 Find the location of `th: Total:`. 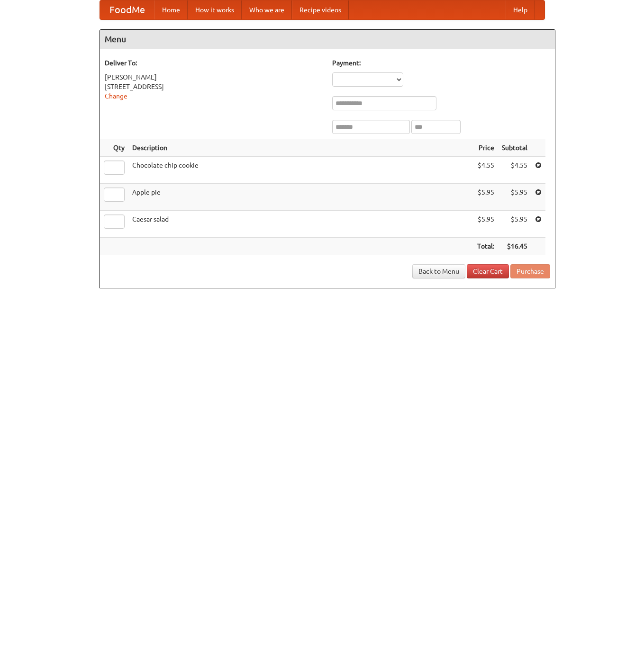

th: Total: is located at coordinates (486, 246).